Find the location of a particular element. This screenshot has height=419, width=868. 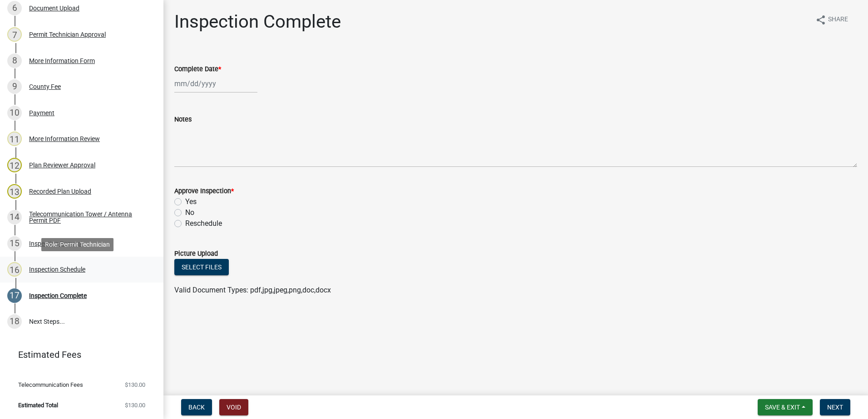

h1: Inspection Complete is located at coordinates (257, 21).